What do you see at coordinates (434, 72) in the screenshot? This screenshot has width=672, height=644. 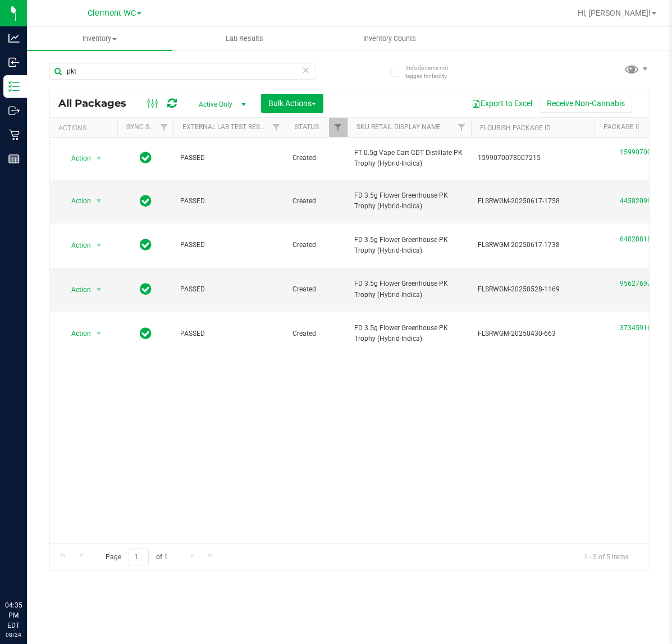 I see `span: Include items not tagged for facility` at bounding box center [434, 72].